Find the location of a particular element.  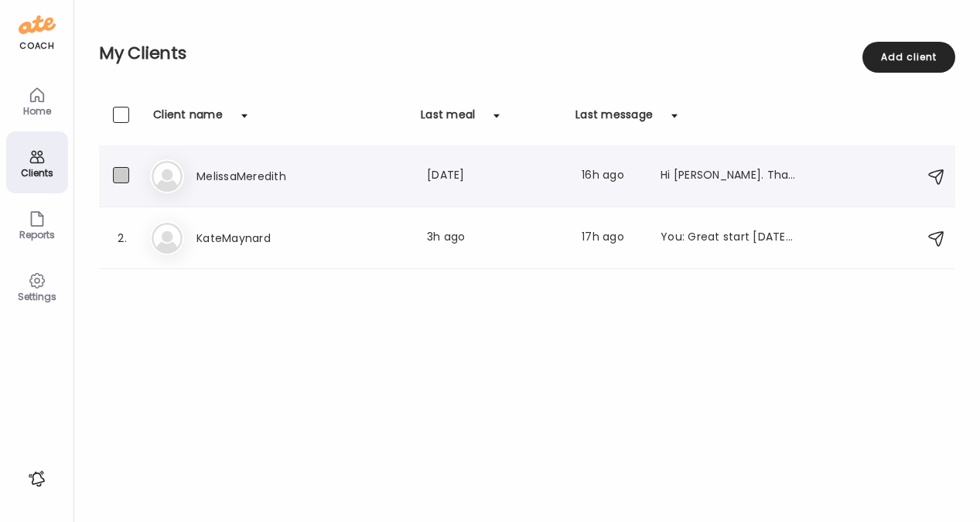

div: Last meal is located at coordinates (448, 120).